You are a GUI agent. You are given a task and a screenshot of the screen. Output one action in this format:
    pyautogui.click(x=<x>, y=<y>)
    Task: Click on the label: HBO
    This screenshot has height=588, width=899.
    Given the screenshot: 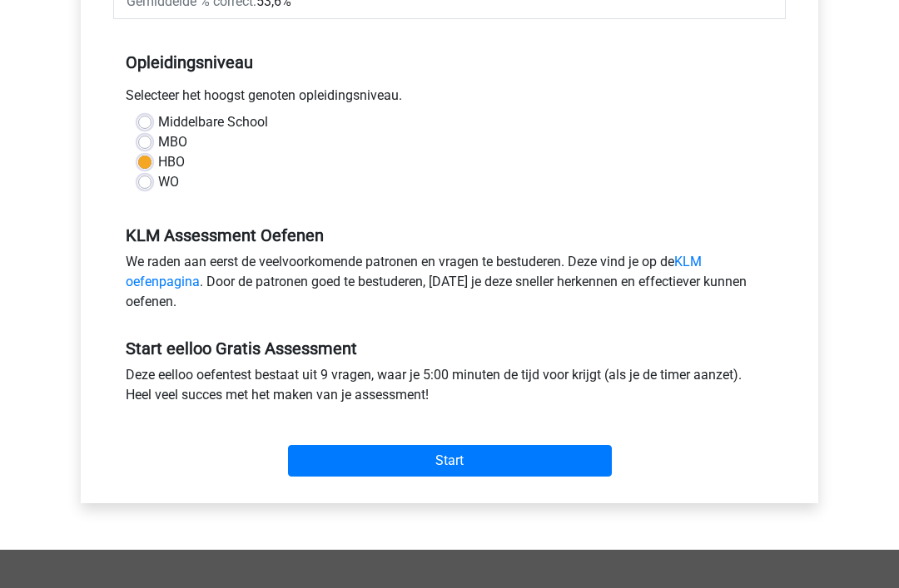 What is the action you would take?
    pyautogui.click(x=171, y=163)
    